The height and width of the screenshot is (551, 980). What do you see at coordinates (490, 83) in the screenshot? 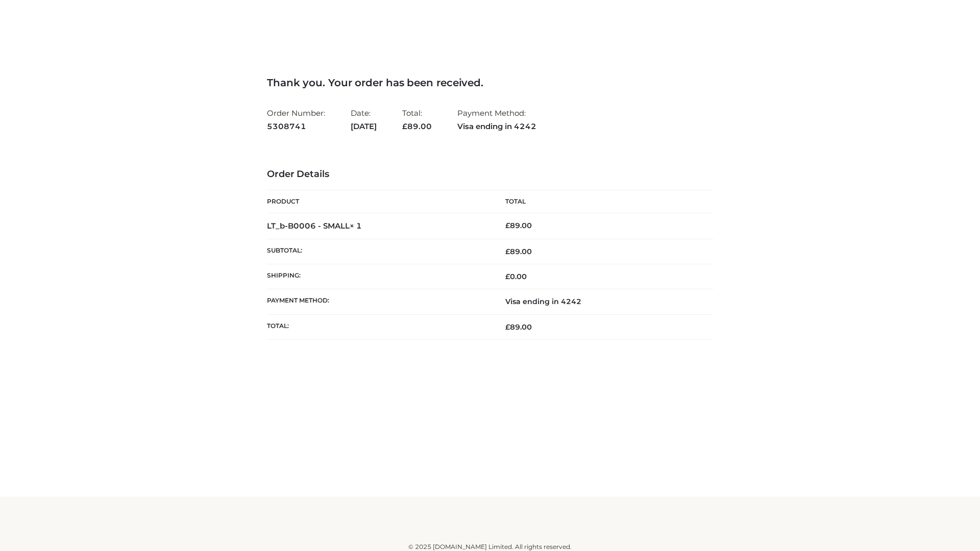
I see `h3: Thank you. Your order has been received.` at bounding box center [490, 83].